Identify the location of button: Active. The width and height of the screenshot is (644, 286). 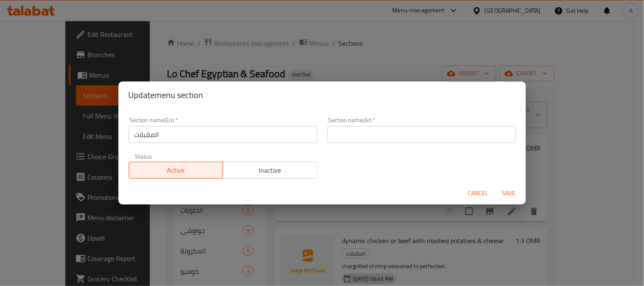
(176, 170).